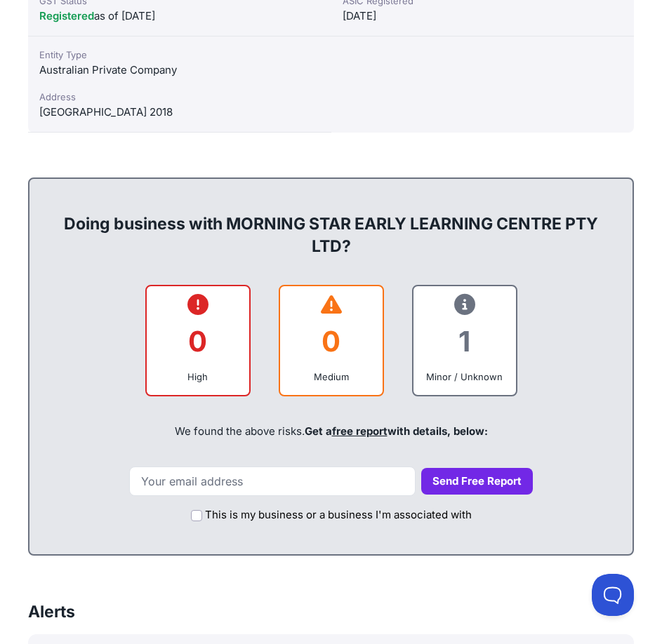 This screenshot has height=644, width=662. I want to click on div: Address, so click(180, 97).